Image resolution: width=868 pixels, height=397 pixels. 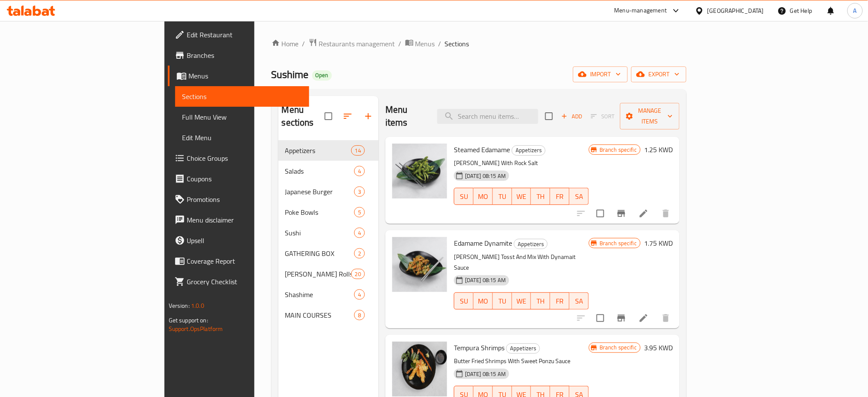 What do you see at coordinates (658, 74) in the screenshot?
I see `button: export` at bounding box center [658, 74].